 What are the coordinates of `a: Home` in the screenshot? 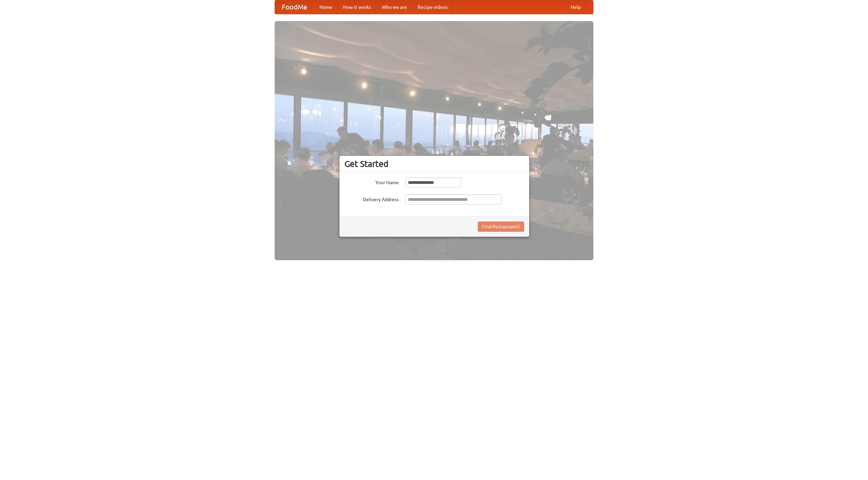 It's located at (326, 7).